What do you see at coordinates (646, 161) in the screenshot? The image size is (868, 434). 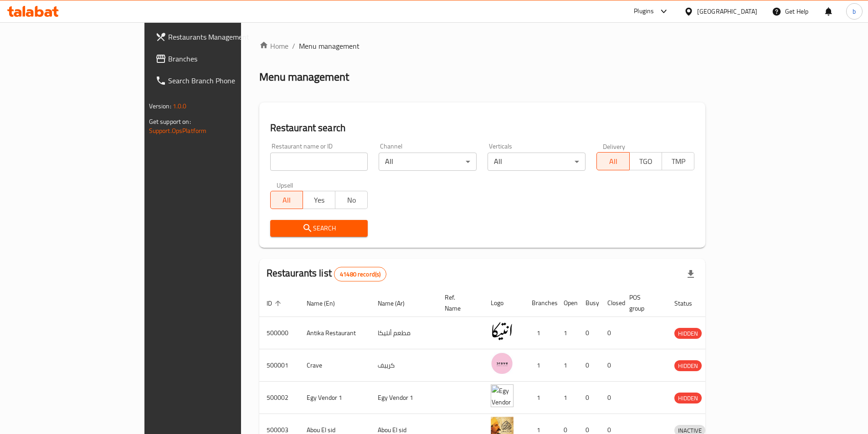 I see `span: TGO` at bounding box center [646, 161].